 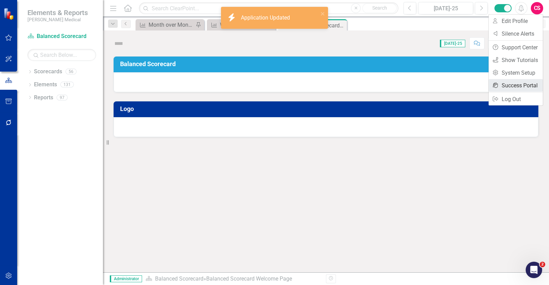 I want to click on span: Administrator, so click(x=126, y=279).